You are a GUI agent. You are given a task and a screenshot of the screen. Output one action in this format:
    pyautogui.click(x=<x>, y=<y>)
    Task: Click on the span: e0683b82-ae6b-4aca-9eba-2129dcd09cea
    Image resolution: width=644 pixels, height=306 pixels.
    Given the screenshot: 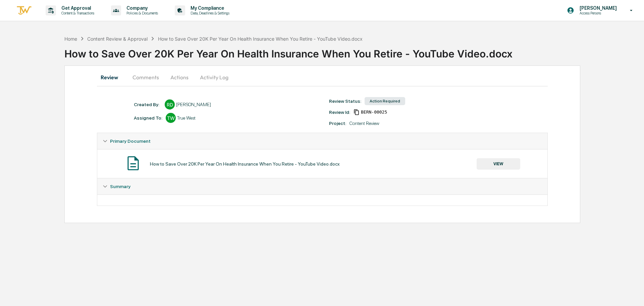 What is the action you would take?
    pyautogui.click(x=374, y=112)
    